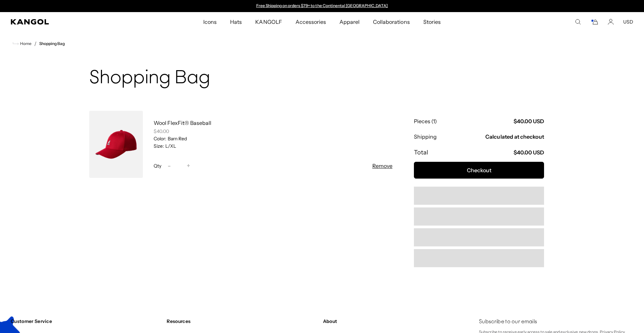  Describe the element at coordinates (594, 22) in the screenshot. I see `button: Cart` at that location.